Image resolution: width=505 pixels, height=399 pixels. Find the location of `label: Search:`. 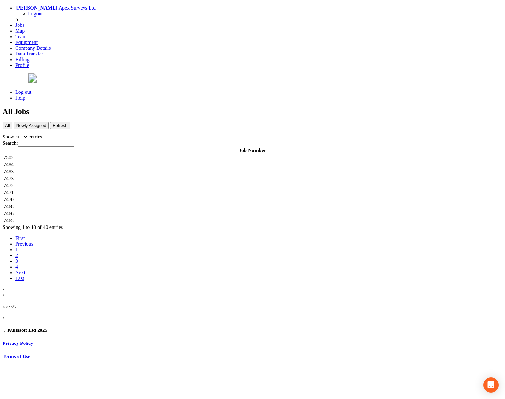

label: Search: is located at coordinates (38, 143).